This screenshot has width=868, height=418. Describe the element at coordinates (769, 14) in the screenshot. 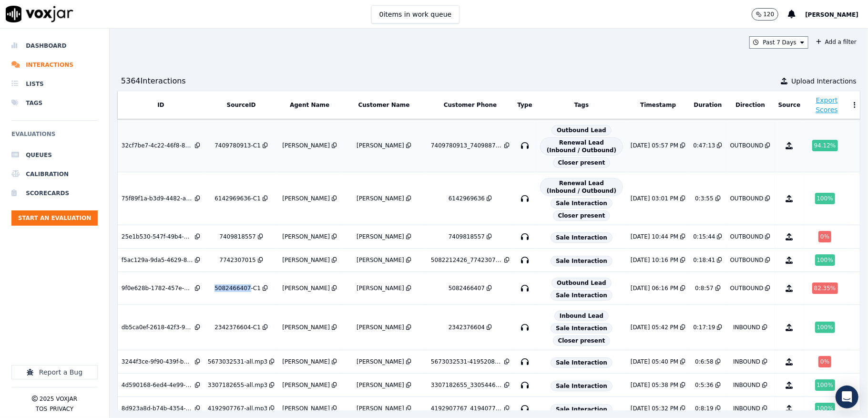

I see `p: 120` at that location.